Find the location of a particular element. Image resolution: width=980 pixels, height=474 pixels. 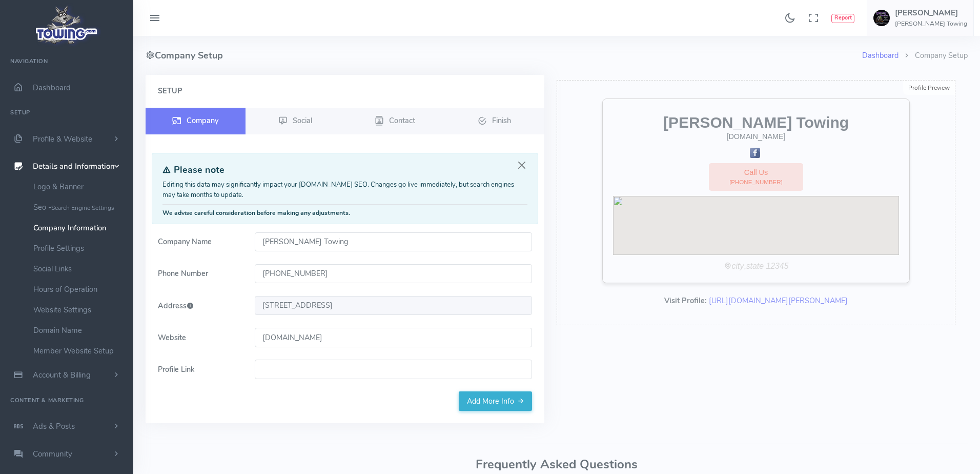

img: logo is located at coordinates (67, 25).